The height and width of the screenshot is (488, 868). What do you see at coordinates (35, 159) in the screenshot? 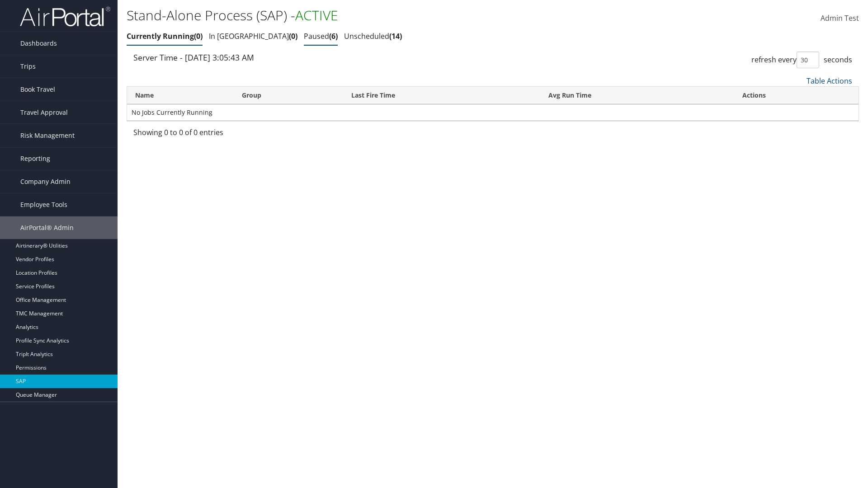
I see `span: Reporting` at bounding box center [35, 159].